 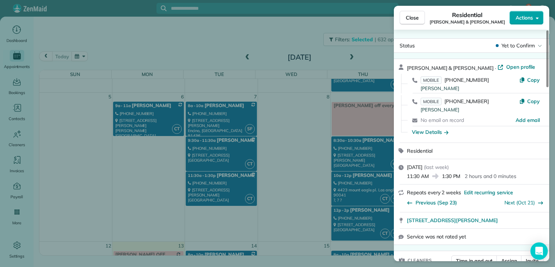 I want to click on span: Repeats every 2 weeks, so click(x=434, y=192).